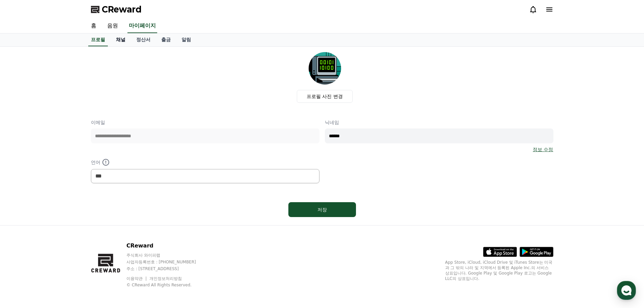 The image size is (644, 308). Describe the element at coordinates (66, 227) in the screenshot. I see `span: 대화` at that location.